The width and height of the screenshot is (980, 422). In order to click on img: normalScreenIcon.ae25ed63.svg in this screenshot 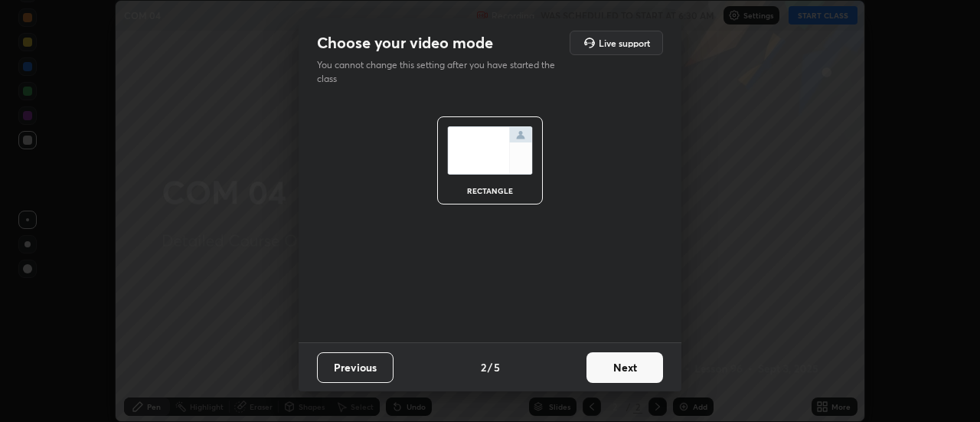, I will do `click(490, 150)`.